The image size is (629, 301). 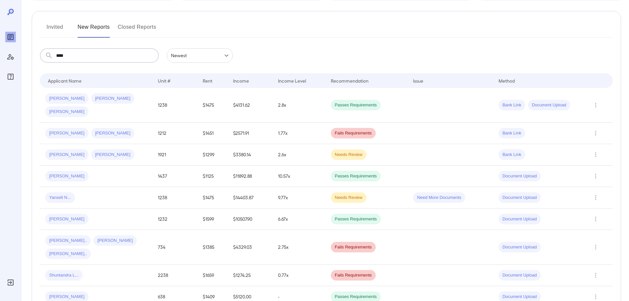 What do you see at coordinates (299, 275) in the screenshot?
I see `td: 0.77x` at bounding box center [299, 275].